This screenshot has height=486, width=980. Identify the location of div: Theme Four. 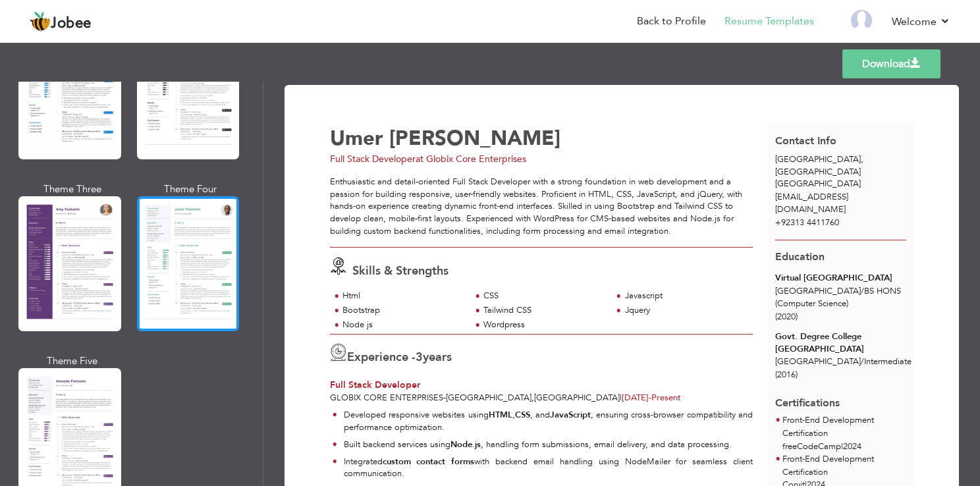
(191, 189).